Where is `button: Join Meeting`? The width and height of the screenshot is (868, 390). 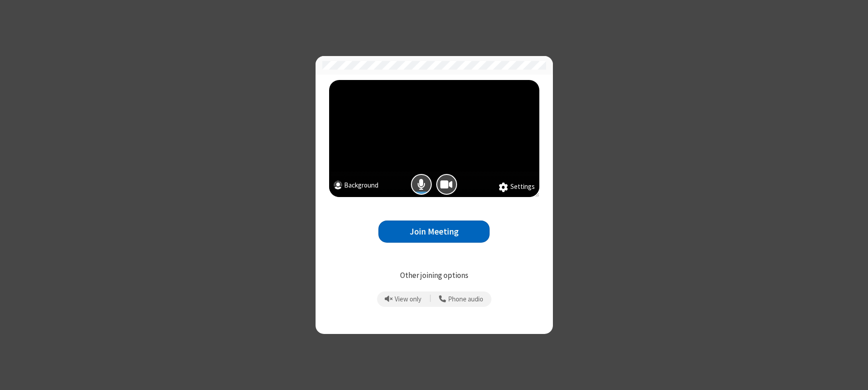 button: Join Meeting is located at coordinates (434, 231).